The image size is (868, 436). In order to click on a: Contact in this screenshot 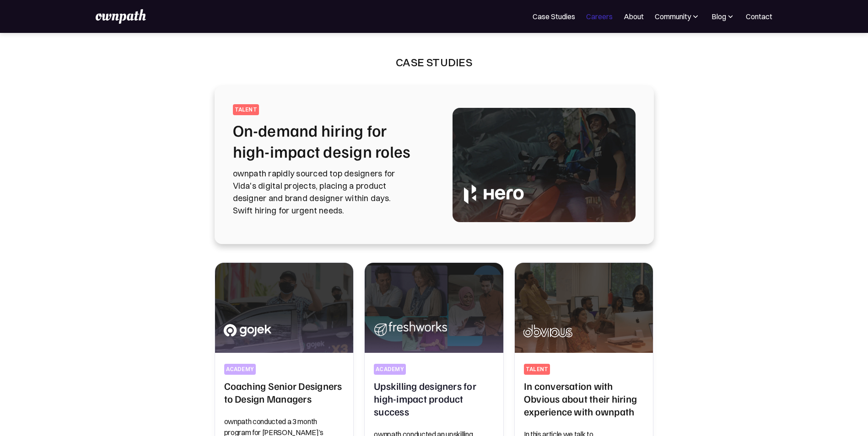, I will do `click(759, 16)`.